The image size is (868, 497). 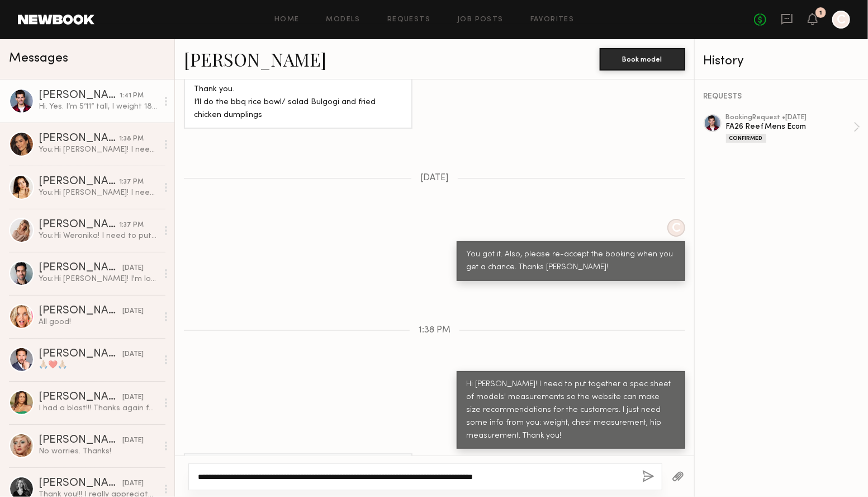 I want to click on span: Messages, so click(x=39, y=58).